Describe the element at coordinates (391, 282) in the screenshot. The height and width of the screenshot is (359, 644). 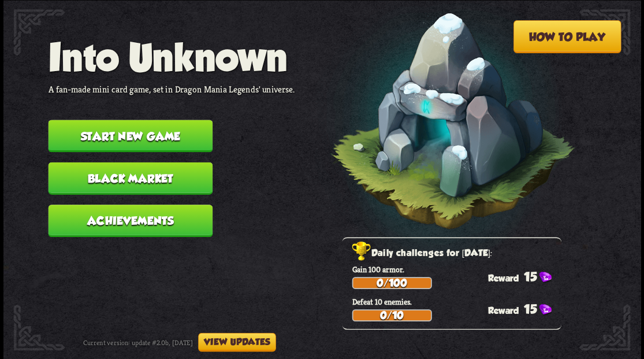
I see `div: 0/100` at that location.